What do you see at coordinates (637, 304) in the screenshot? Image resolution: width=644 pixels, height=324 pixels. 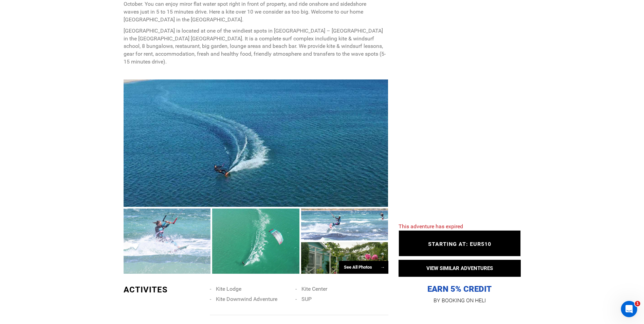 I see `span: 1` at bounding box center [637, 304].